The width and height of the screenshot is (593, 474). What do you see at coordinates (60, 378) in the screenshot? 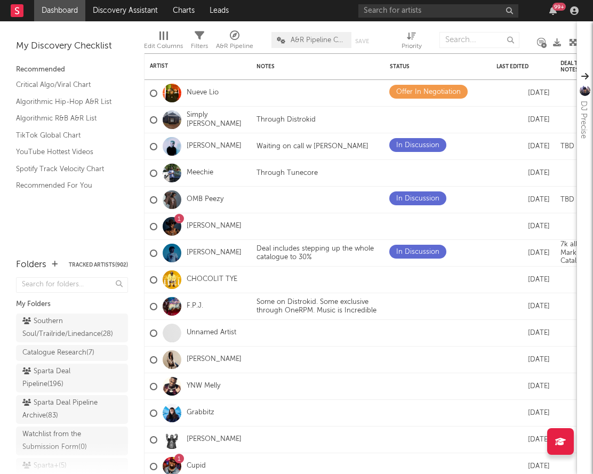
I see `div: Sparta Deal Pipeline ( 196 )` at bounding box center [60, 378].